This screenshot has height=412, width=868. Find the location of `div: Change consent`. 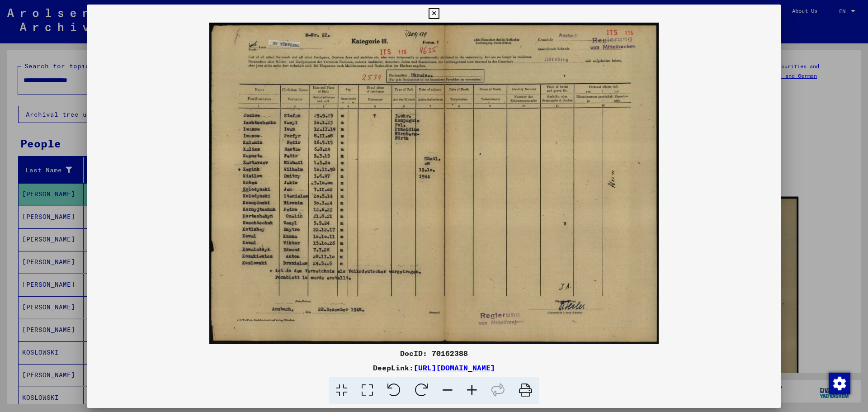

div: Change consent is located at coordinates (839, 383).